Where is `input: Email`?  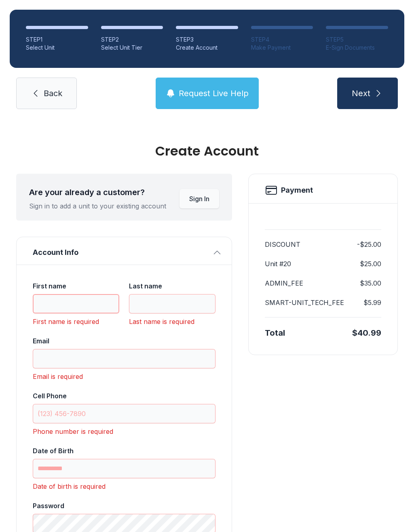
input: Email is located at coordinates (124, 359).